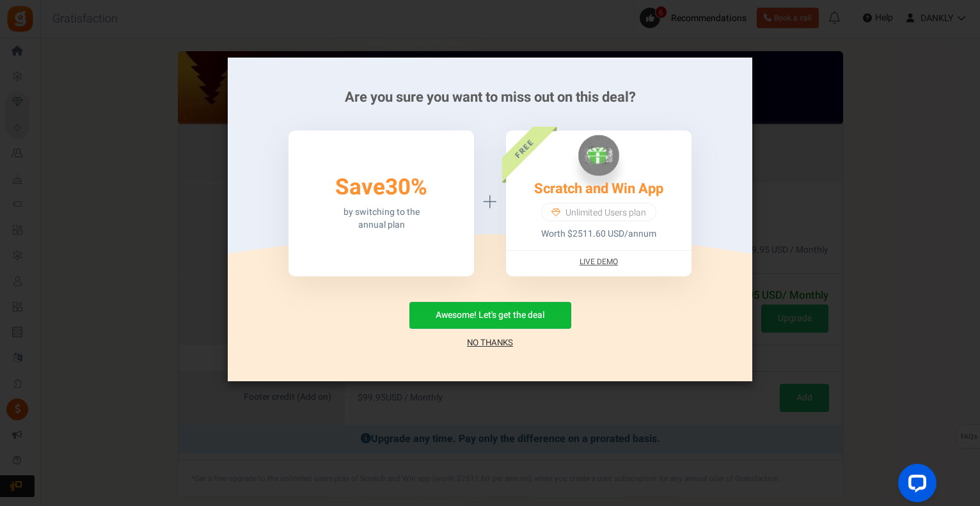  What do you see at coordinates (599, 234) in the screenshot?
I see `p: Worth $2511.60 USD/annum` at bounding box center [599, 234].